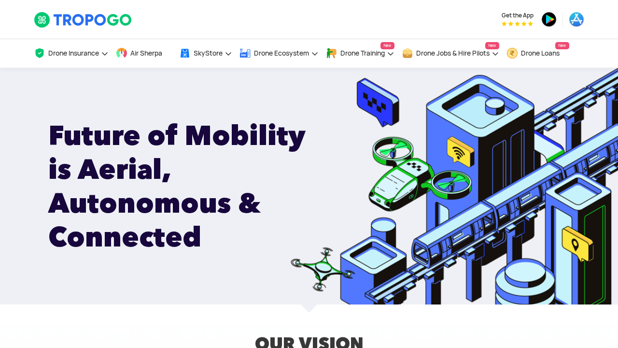  What do you see at coordinates (191, 186) in the screenshot?
I see `h1: Future of Mobility is Aerial, Autonomous & Connected` at bounding box center [191, 186].